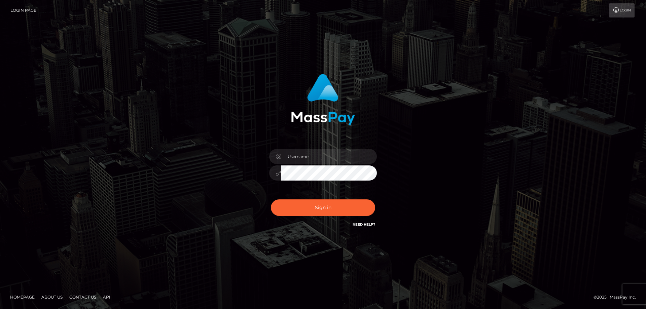 The height and width of the screenshot is (309, 646). I want to click on img: MassPay Login, so click(323, 100).